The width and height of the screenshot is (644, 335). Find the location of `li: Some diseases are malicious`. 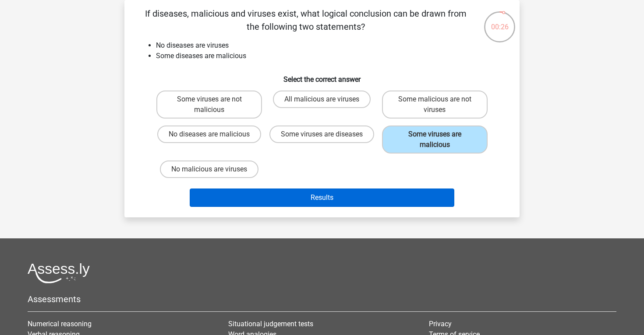

li: Some diseases are malicious is located at coordinates (331, 56).